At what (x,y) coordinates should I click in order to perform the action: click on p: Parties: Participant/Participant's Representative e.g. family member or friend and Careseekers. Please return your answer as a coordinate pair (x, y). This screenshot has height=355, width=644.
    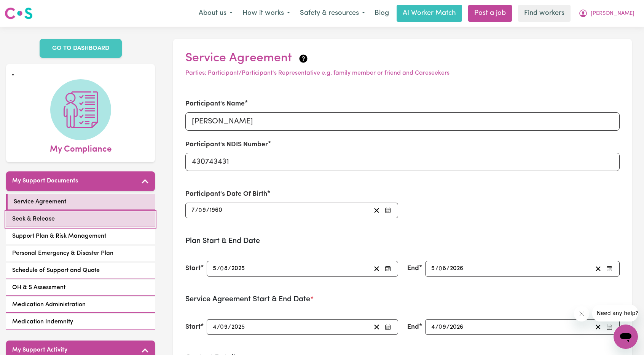
    Looking at the image, I should click on (402, 73).